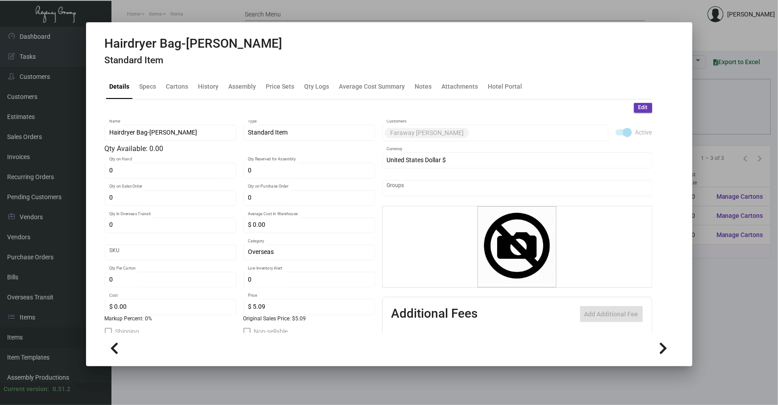 The width and height of the screenshot is (778, 405). Describe the element at coordinates (120, 87) in the screenshot. I see `div: Details` at that location.